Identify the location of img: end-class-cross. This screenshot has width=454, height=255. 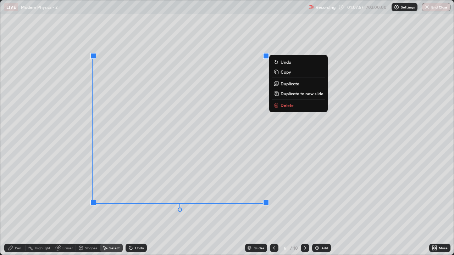
(427, 7).